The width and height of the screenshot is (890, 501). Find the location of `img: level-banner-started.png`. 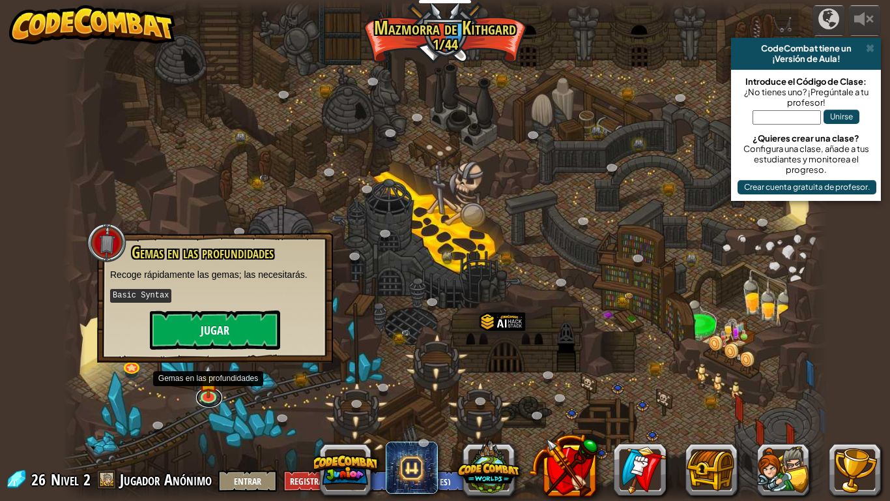

img: level-banner-started.png is located at coordinates (208, 381).